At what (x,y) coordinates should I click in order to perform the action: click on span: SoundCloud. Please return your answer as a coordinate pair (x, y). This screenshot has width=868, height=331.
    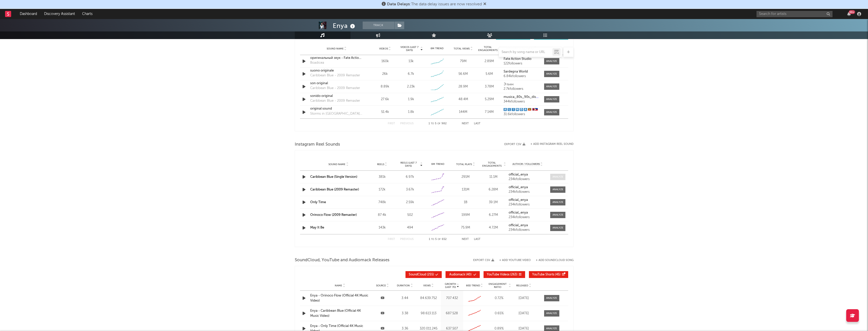
    Looking at the image, I should click on (417, 275).